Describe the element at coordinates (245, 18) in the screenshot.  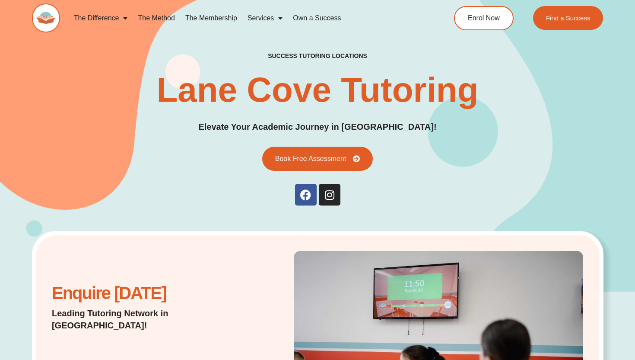
I see `nav: Menu` at that location.